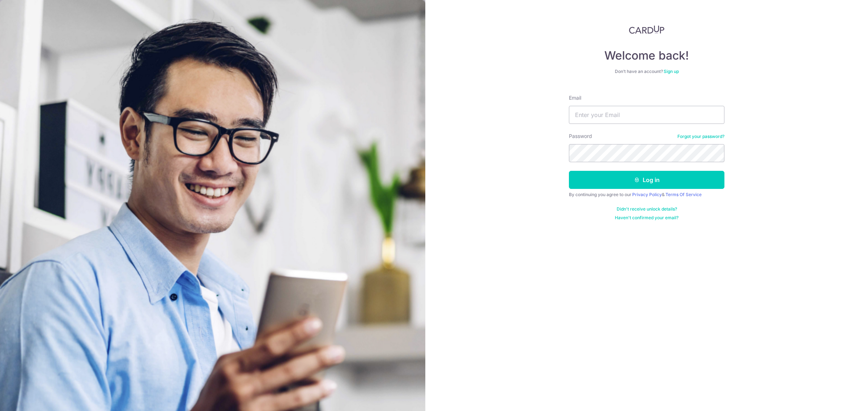 This screenshot has width=868, height=411. I want to click on label: Password, so click(580, 136).